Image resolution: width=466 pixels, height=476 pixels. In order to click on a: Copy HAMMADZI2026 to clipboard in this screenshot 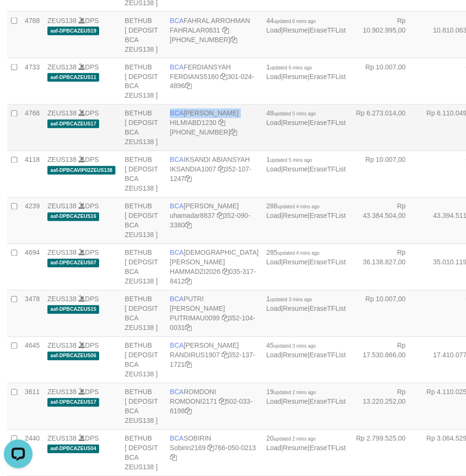, I will do `click(226, 272)`.